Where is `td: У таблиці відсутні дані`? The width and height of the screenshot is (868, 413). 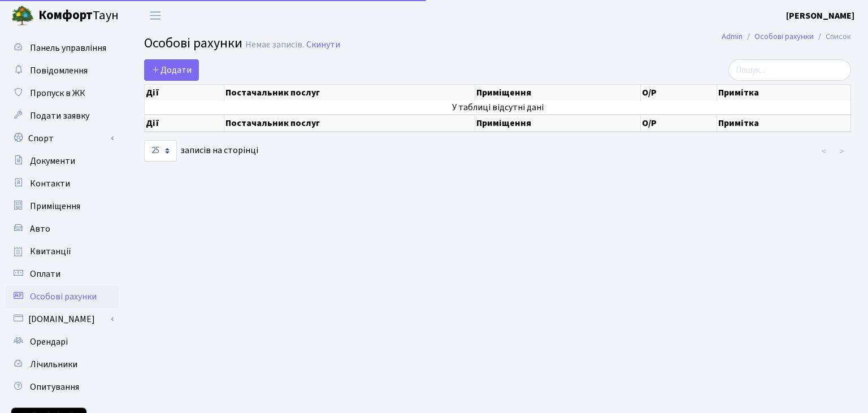
td: У таблиці відсутні дані is located at coordinates (498, 107).